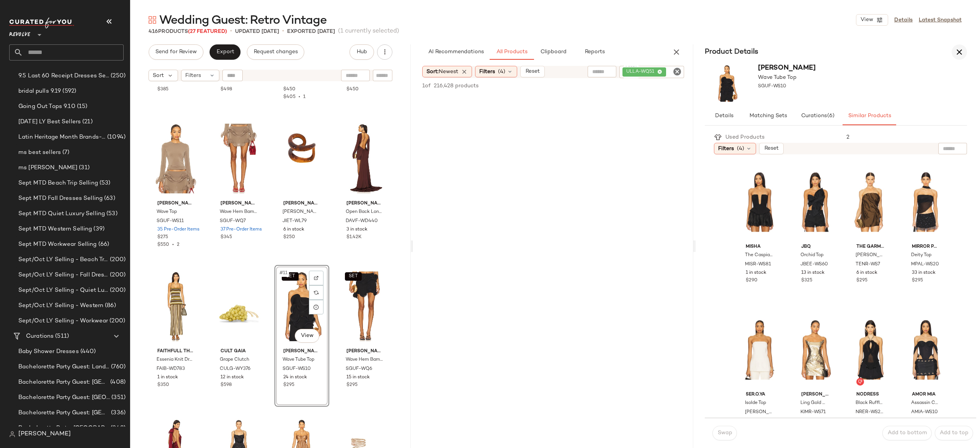 The width and height of the screenshot is (980, 448). I want to click on img: SGUF-WS10_V1.jpg, so click(302, 306).